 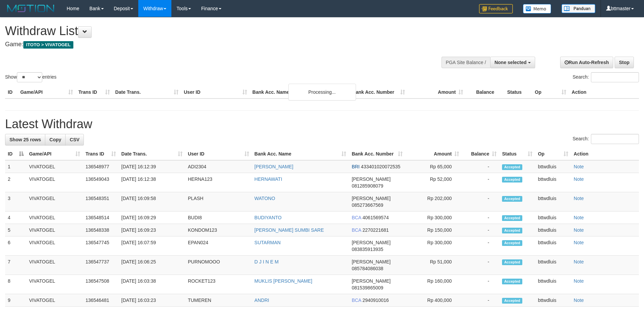 What do you see at coordinates (300, 92) in the screenshot?
I see `th: Bank Acc. Name` at bounding box center [300, 92].